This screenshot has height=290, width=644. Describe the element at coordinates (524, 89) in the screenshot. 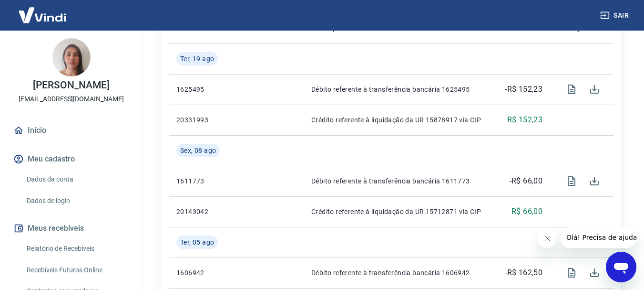

I see `p: -R$ 152,23` at that location.